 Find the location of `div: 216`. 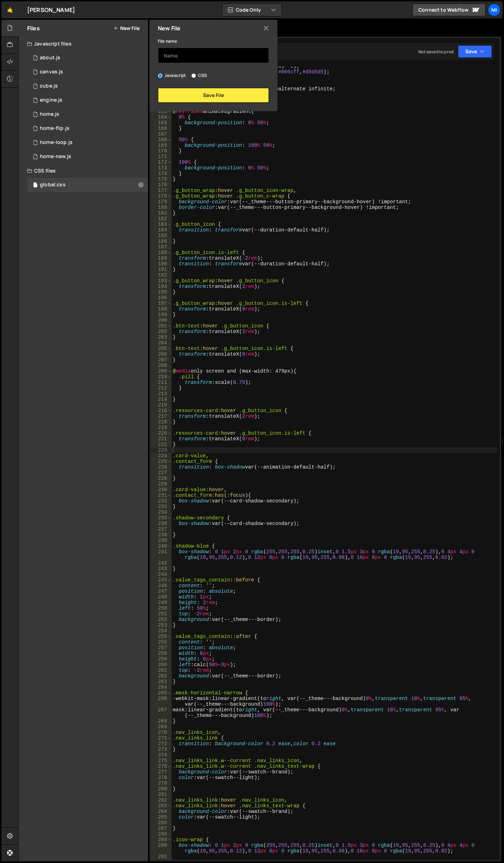

div: 216 is located at coordinates (161, 410).